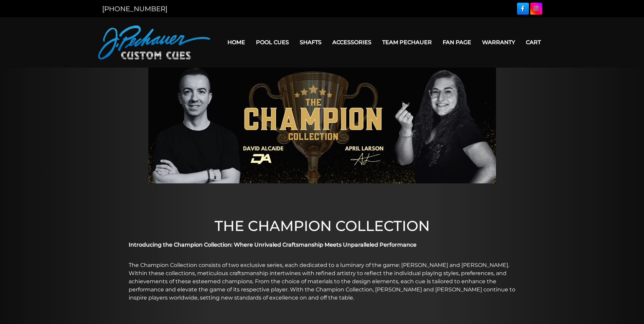  I want to click on img: Pechauer Custom Cues, so click(154, 43).